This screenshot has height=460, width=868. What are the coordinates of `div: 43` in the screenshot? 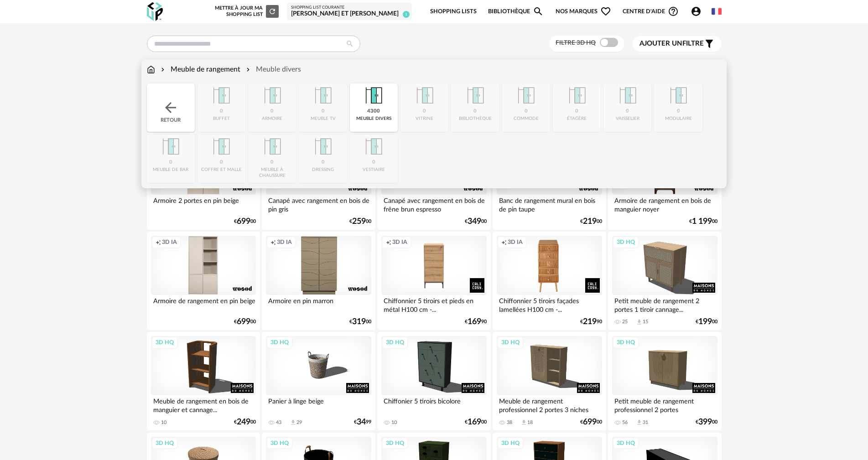 It's located at (279, 423).